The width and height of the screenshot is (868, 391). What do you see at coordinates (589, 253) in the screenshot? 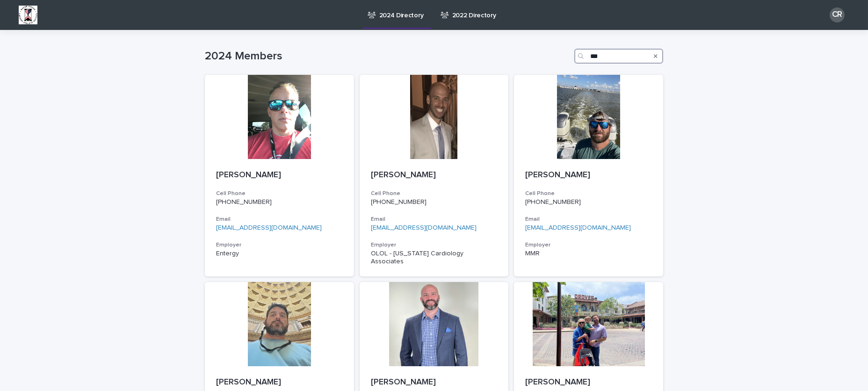
I see `p: MMR` at bounding box center [589, 253].